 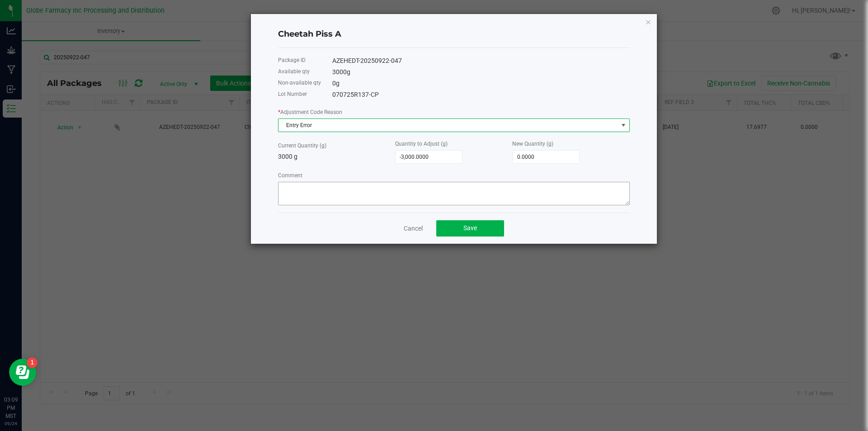 What do you see at coordinates (5, 5) in the screenshot?
I see `span: 1` at bounding box center [5, 5].